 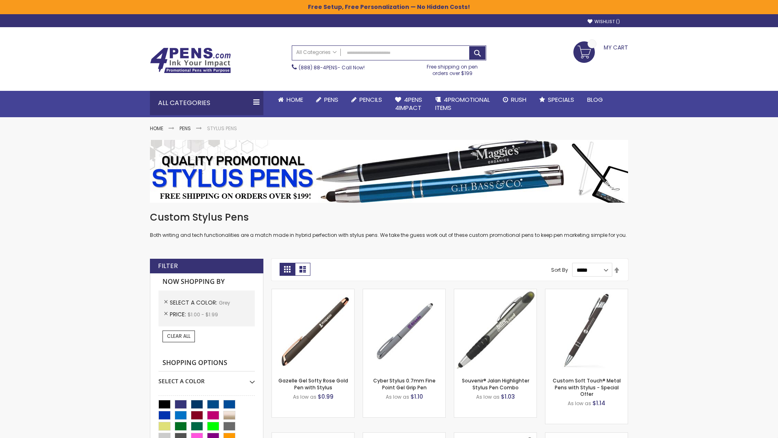 I want to click on span: Rush, so click(x=519, y=99).